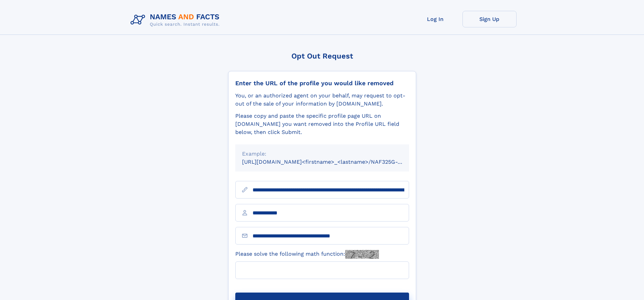  Describe the element at coordinates (322, 100) in the screenshot. I see `div: You, or an authorized agent on your behalf, may request to opt-out of the sale of your informatio...` at that location.